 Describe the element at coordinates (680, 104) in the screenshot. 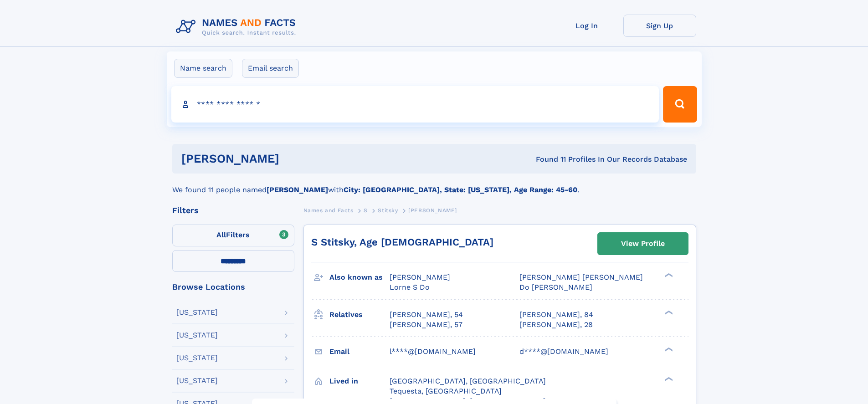

I see `button: Search Button` at that location.